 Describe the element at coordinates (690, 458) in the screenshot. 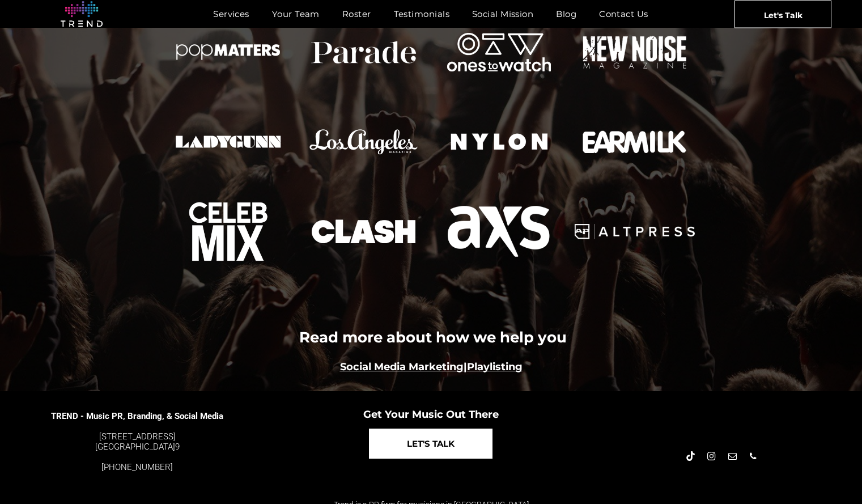

I see `a: Tiktok` at that location.